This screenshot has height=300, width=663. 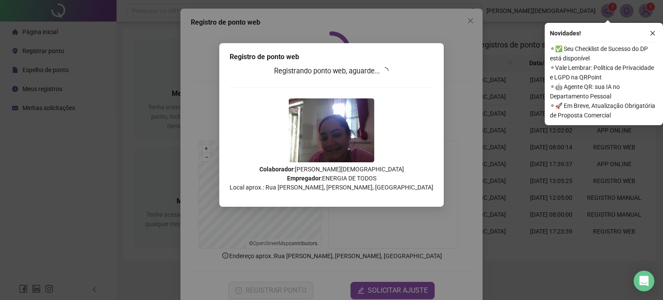 I want to click on span: ⚬ ✅ Seu Checklist de Sucesso do DP está disponível, so click(x=604, y=54).